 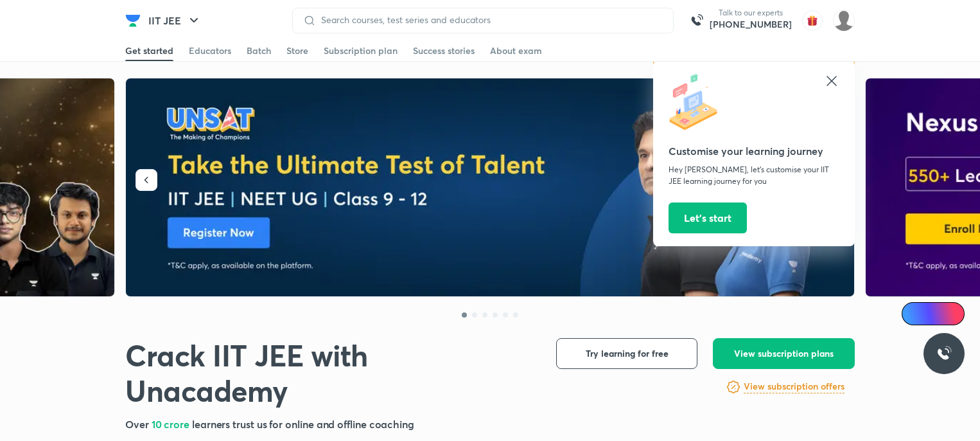 What do you see at coordinates (783, 354) in the screenshot?
I see `button: View subscription plans` at bounding box center [783, 354].